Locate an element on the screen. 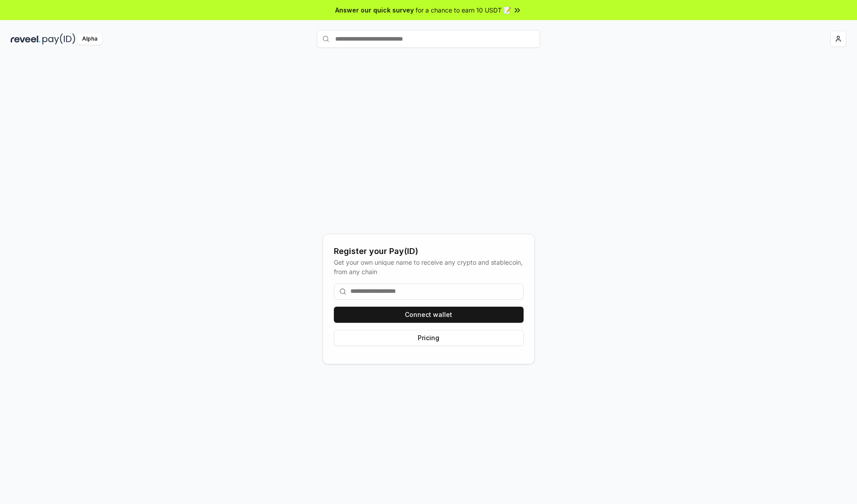  button: Pricing is located at coordinates (428, 338).